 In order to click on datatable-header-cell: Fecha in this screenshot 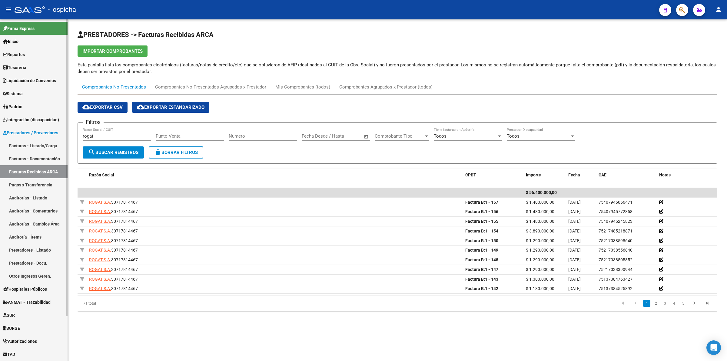, I will do `click(581, 175)`.